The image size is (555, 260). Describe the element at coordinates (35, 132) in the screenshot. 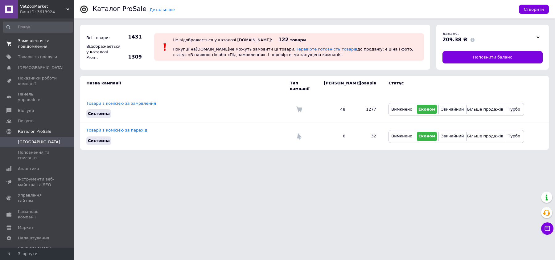

I see `span: Каталог ProSale` at that location.